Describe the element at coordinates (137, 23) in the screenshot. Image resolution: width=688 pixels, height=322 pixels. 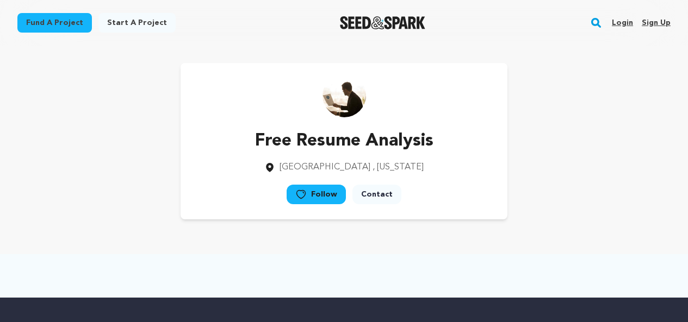
I see `a: Start a project` at that location.